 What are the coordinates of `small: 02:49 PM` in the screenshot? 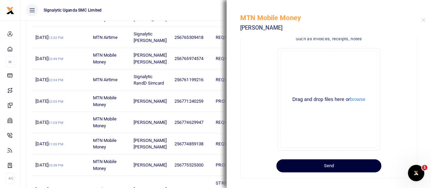 It's located at (56, 59).